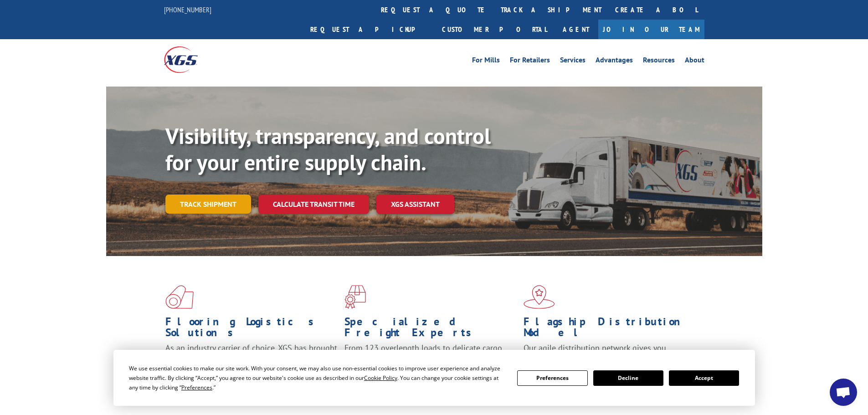  What do you see at coordinates (494, 29) in the screenshot?
I see `a: Customer Portal` at bounding box center [494, 29].